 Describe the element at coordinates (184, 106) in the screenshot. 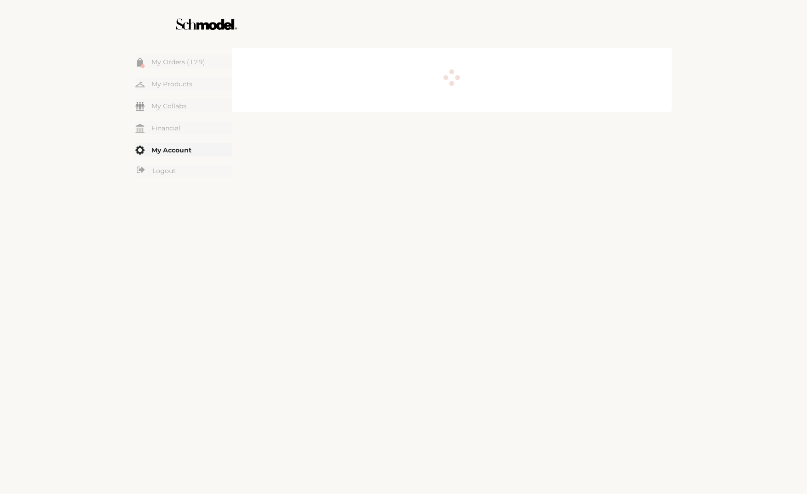

I see `a: My Collabs` at that location.